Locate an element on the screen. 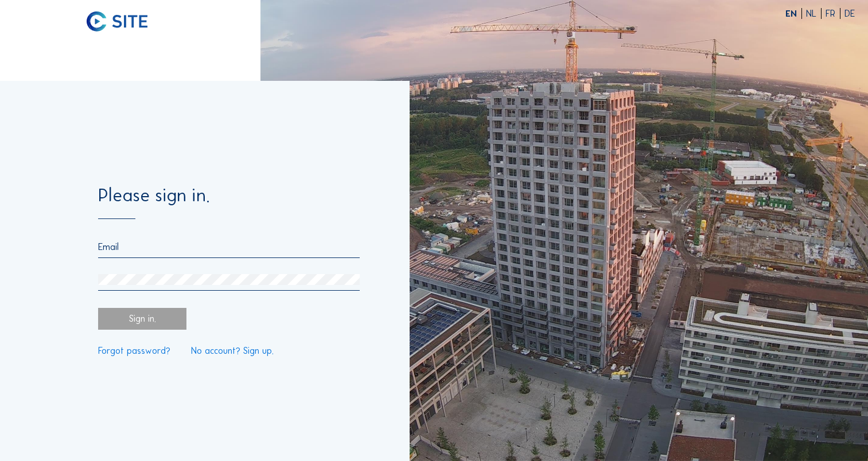  input: Email is located at coordinates (229, 247).